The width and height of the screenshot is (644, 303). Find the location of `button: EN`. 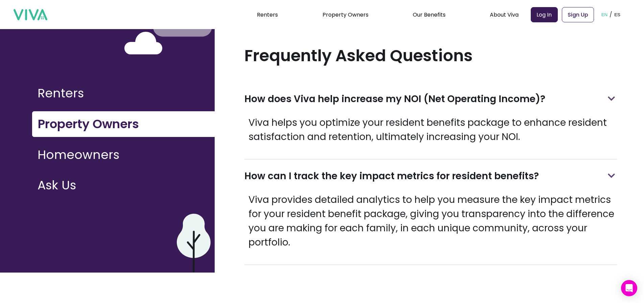

button: EN is located at coordinates (604, 15).